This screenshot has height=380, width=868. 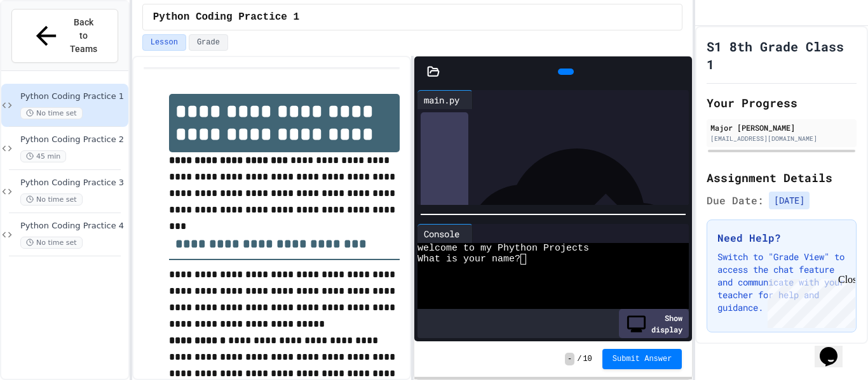 I want to click on span: Back to Teams, so click(x=83, y=36).